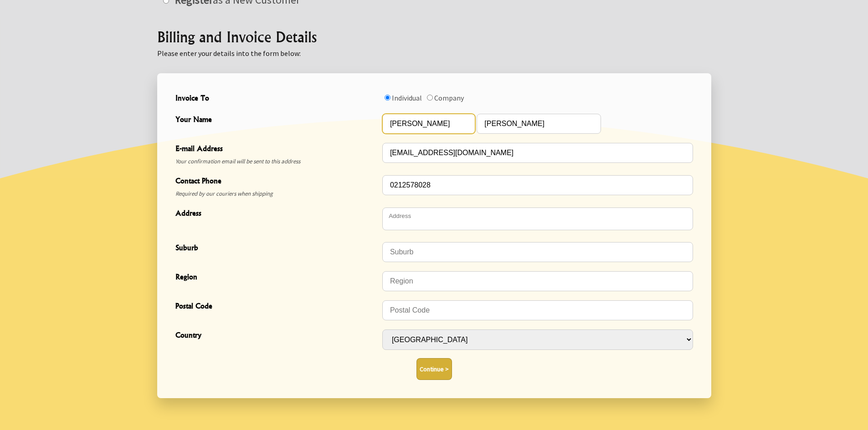 The height and width of the screenshot is (430, 868). Describe the element at coordinates (277, 120) in the screenshot. I see `span: Your Name` at that location.